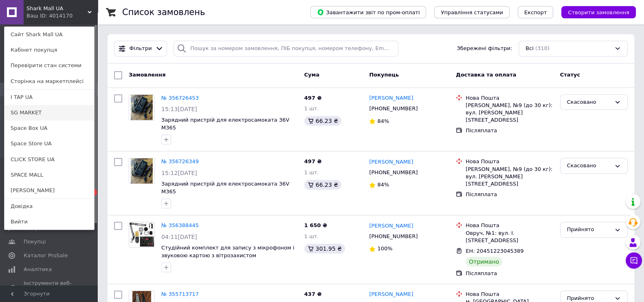 This screenshot has width=644, height=302. What do you see at coordinates (536, 12) in the screenshot?
I see `span: Експорт` at bounding box center [536, 12].